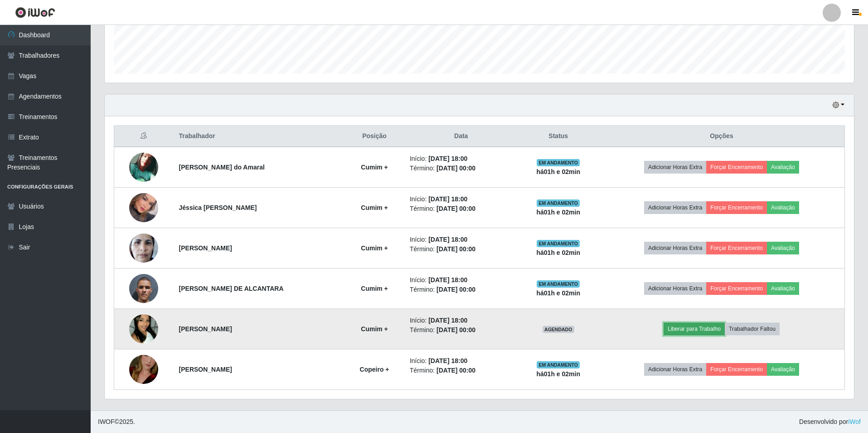 This screenshot has width=868, height=433. What do you see at coordinates (694, 329) in the screenshot?
I see `button: Liberar para Trabalho` at bounding box center [694, 329].